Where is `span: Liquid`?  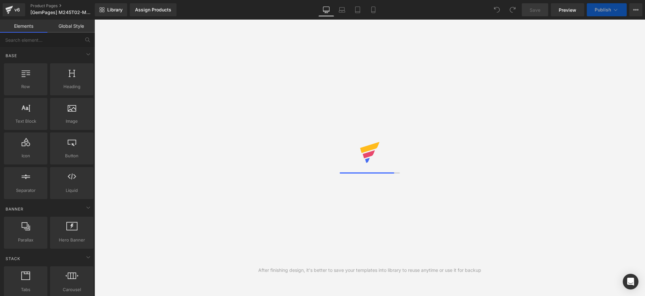 span: Liquid is located at coordinates (72, 190).